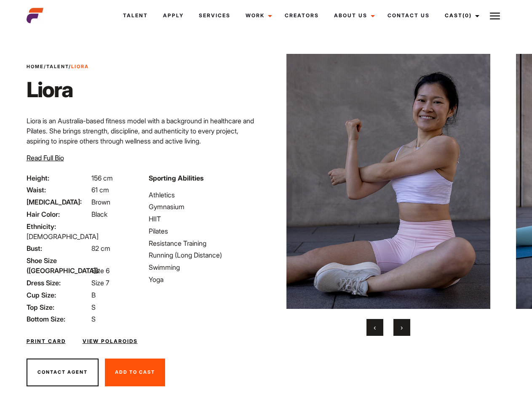 Image resolution: width=532 pixels, height=404 pixels. What do you see at coordinates (62, 372) in the screenshot?
I see `button: Contact Agent` at bounding box center [62, 372].